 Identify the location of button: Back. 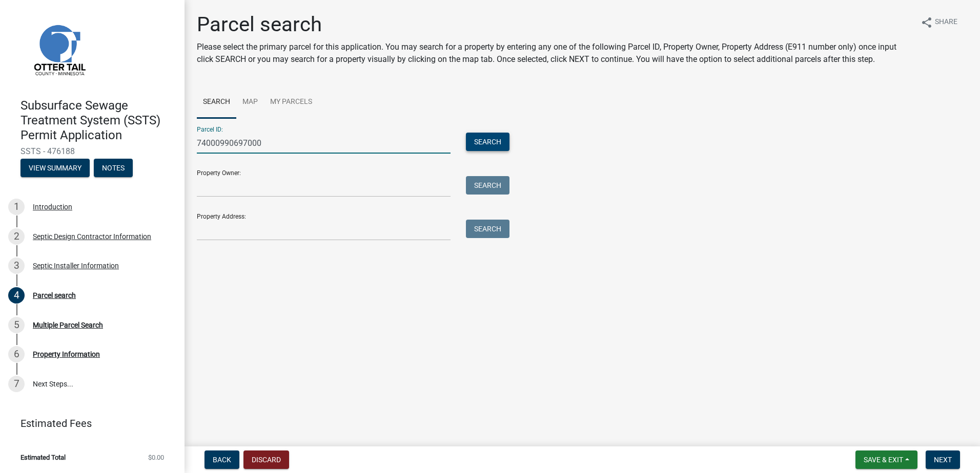
(222, 460).